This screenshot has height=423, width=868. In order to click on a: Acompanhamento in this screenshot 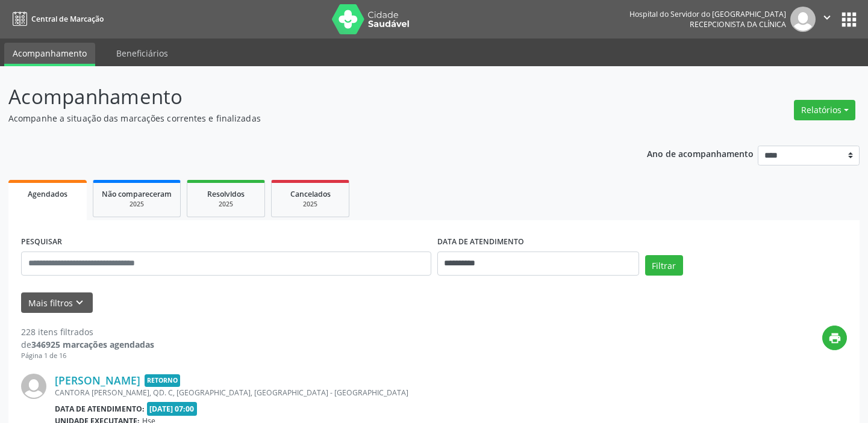, I will do `click(49, 54)`.